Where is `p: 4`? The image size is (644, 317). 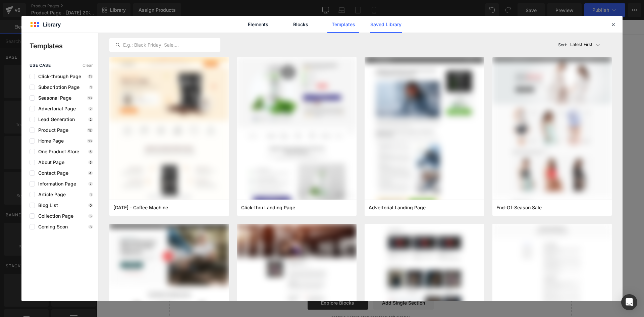 p: 4 is located at coordinates (90, 173).